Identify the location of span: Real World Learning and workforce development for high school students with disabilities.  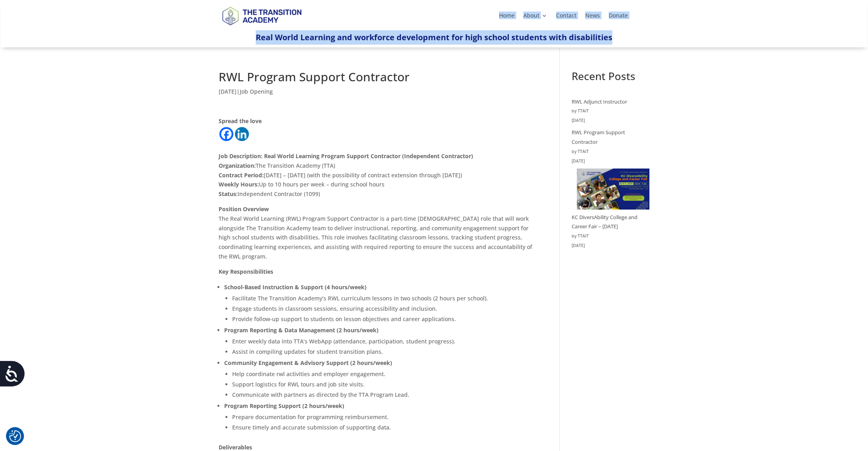
(434, 37).